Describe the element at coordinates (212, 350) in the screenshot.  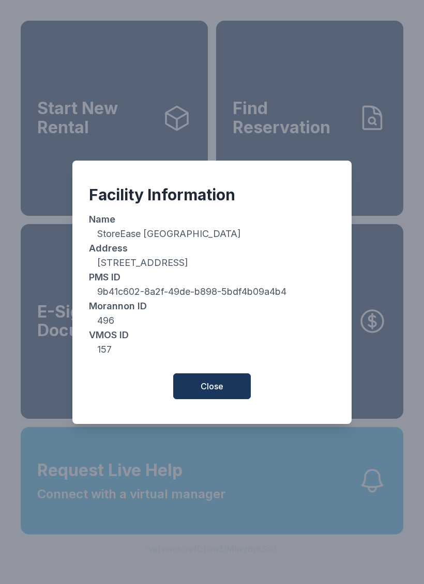
I see `dd: 157` at that location.